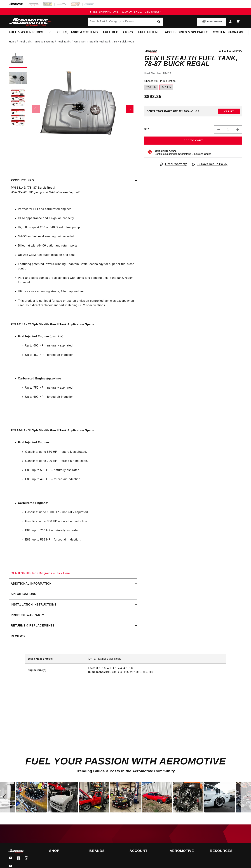 This screenshot has width=251, height=868. Describe the element at coordinates (118, 32) in the screenshot. I see `summary: Fuel Regulators` at that location.